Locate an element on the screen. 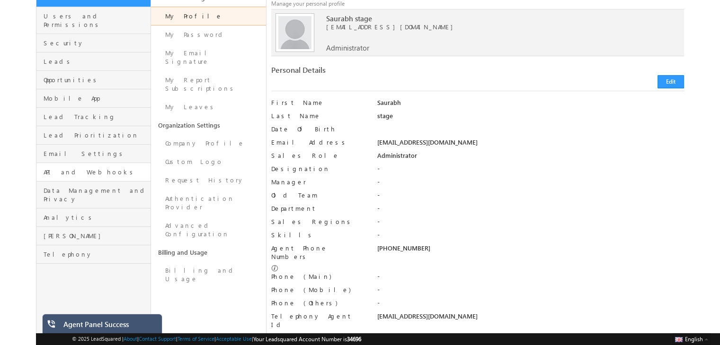 This screenshot has height=345, width=720. div: Personal Details is located at coordinates (371, 72).